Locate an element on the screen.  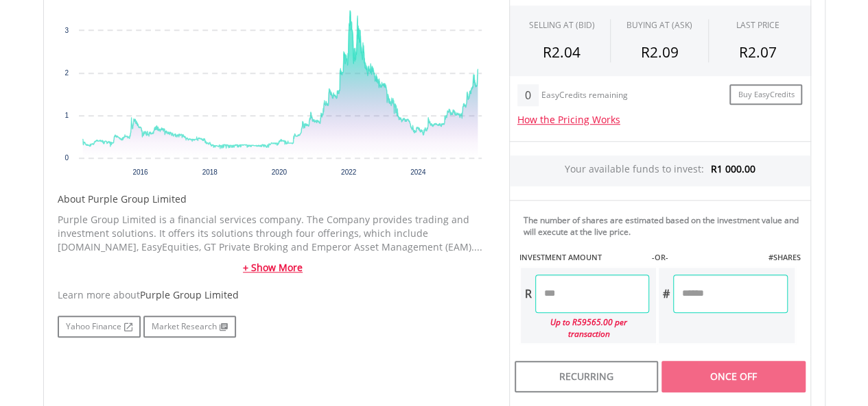
text: 2020 is located at coordinates (278, 172).